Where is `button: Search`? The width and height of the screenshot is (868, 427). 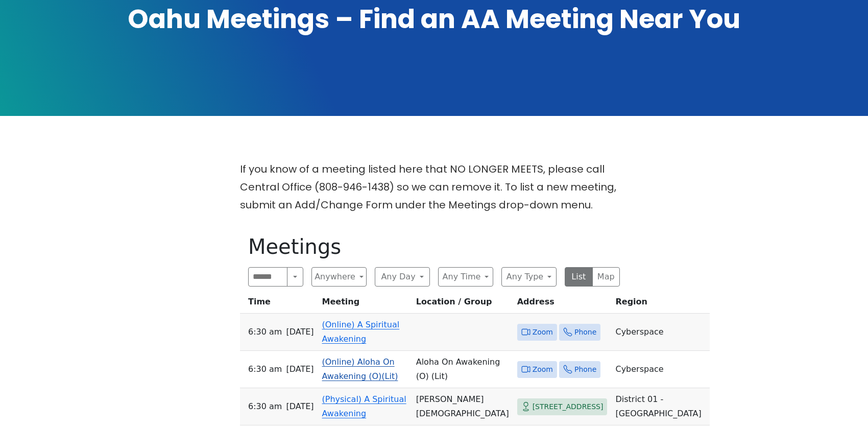
button: Search is located at coordinates (295, 277).